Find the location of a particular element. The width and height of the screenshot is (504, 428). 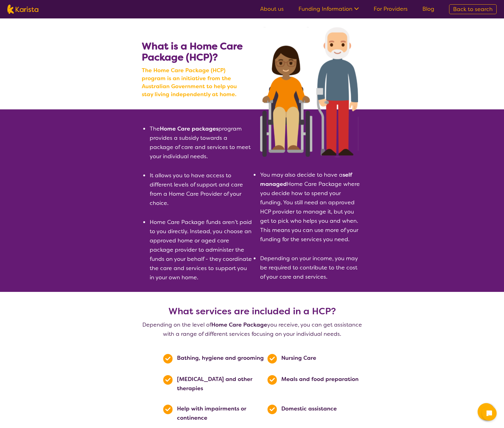

button: Channel Menu is located at coordinates (486, 411).